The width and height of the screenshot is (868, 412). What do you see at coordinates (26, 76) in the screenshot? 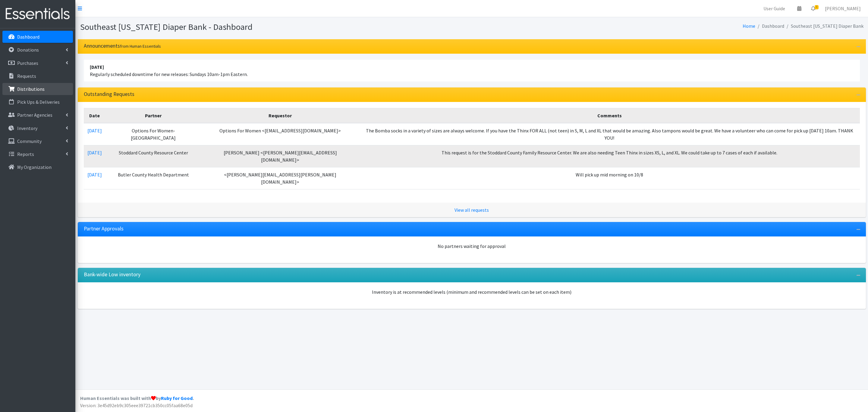
I see `p: Requests` at bounding box center [26, 76].